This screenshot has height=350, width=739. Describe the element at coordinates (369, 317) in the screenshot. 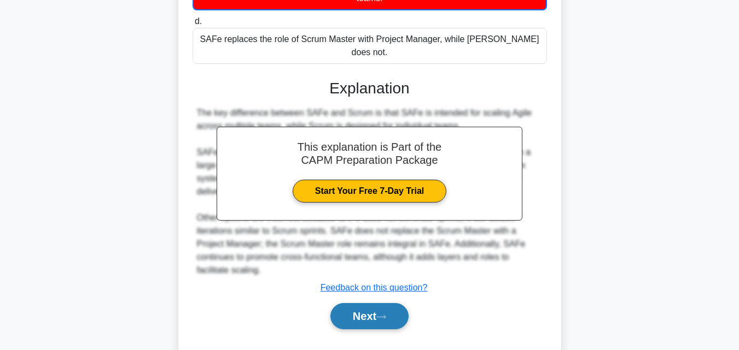

I see `button: Next` at that location.